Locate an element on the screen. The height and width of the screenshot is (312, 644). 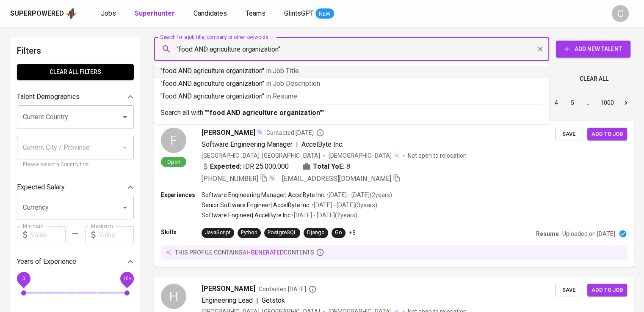
a: Teams is located at coordinates (256, 14).